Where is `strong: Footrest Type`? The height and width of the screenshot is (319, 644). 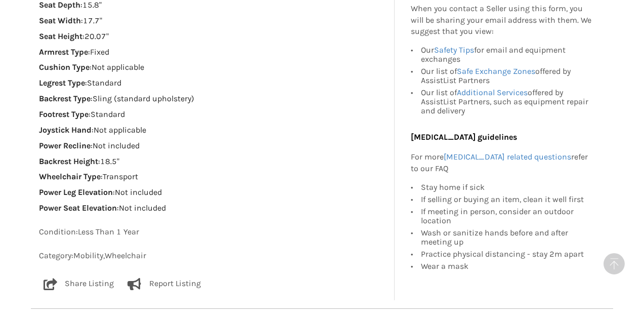 strong: Footrest Type is located at coordinates (64, 114).